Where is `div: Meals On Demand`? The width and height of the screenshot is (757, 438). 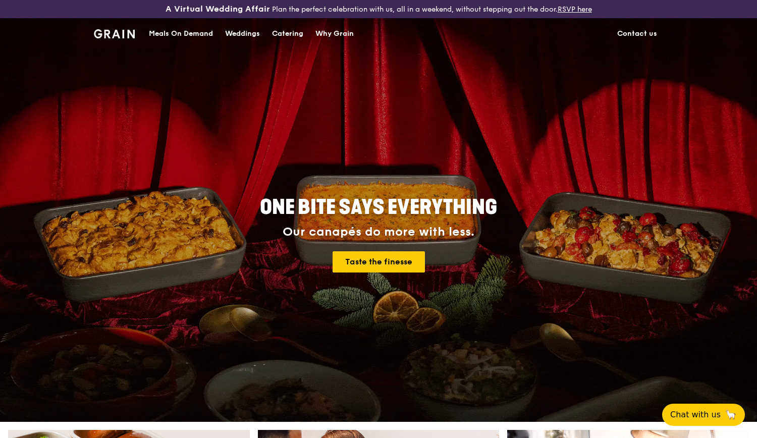
div: Meals On Demand is located at coordinates (181, 34).